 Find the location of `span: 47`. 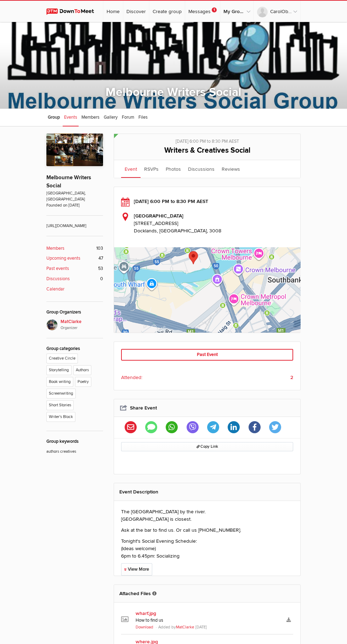

span: 47 is located at coordinates (101, 258).